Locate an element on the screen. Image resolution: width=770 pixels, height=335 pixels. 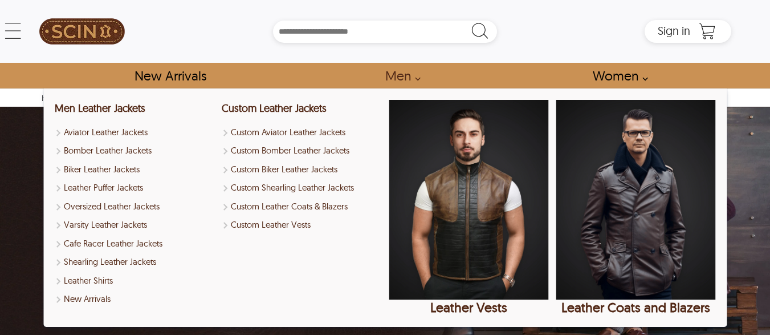
a: Shop Custom Shearling Leather Jackets is located at coordinates (301, 188).